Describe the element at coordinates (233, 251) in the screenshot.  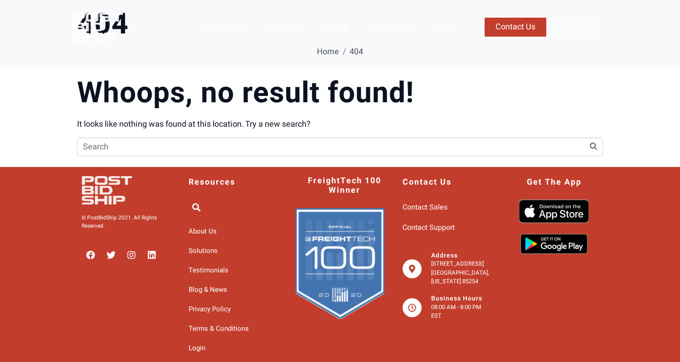
I see `a: Solutions` at that location.